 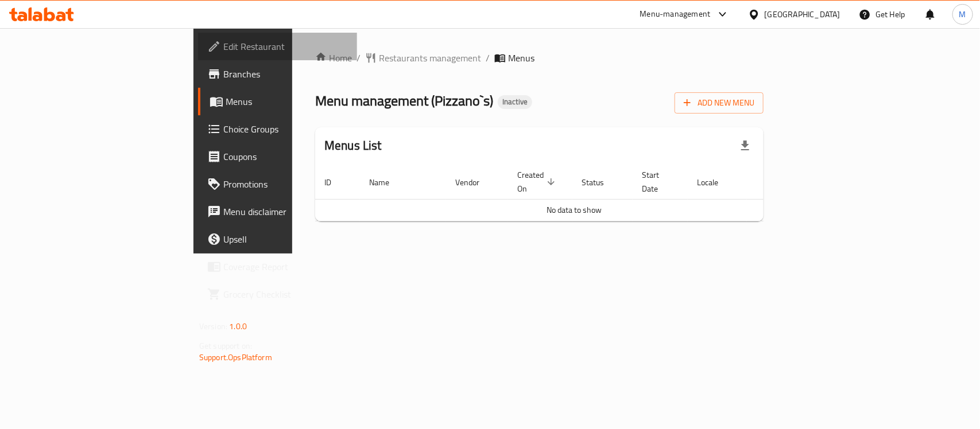 What do you see at coordinates (236, 358) in the screenshot?
I see `a: Support.OpsPlatform` at bounding box center [236, 358].